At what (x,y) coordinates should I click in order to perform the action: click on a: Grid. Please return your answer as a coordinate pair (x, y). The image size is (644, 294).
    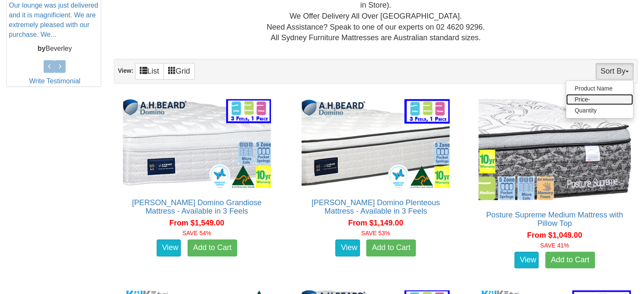
    Looking at the image, I should click on (179, 71).